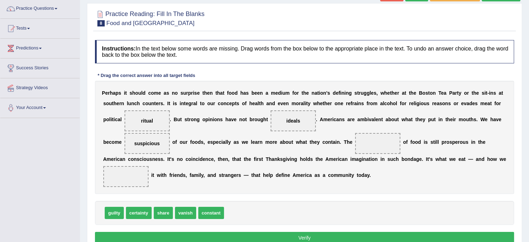 Image resolution: width=529 pixels, height=242 pixels. What do you see at coordinates (251, 103) in the screenshot?
I see `b: h` at bounding box center [251, 103].